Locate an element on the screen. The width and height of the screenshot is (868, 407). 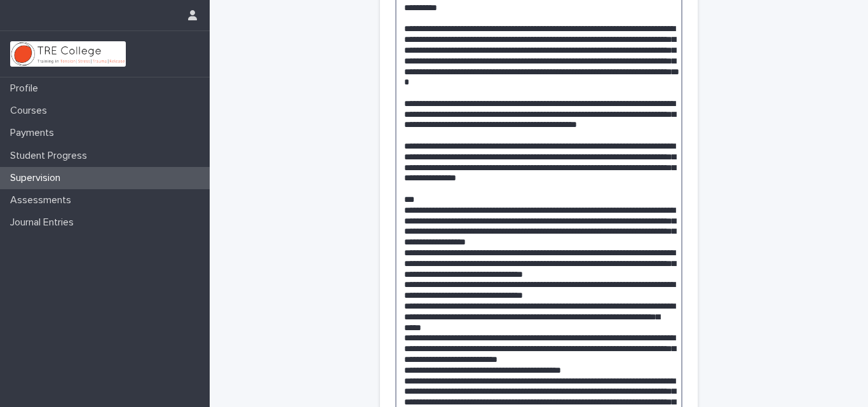
p: Student Progress is located at coordinates (51, 155).